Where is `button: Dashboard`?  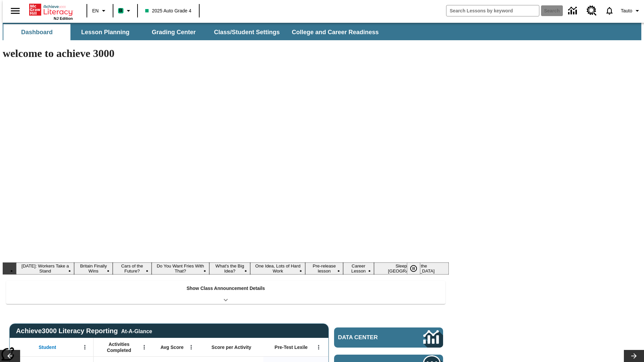 button: Dashboard is located at coordinates (37, 32).